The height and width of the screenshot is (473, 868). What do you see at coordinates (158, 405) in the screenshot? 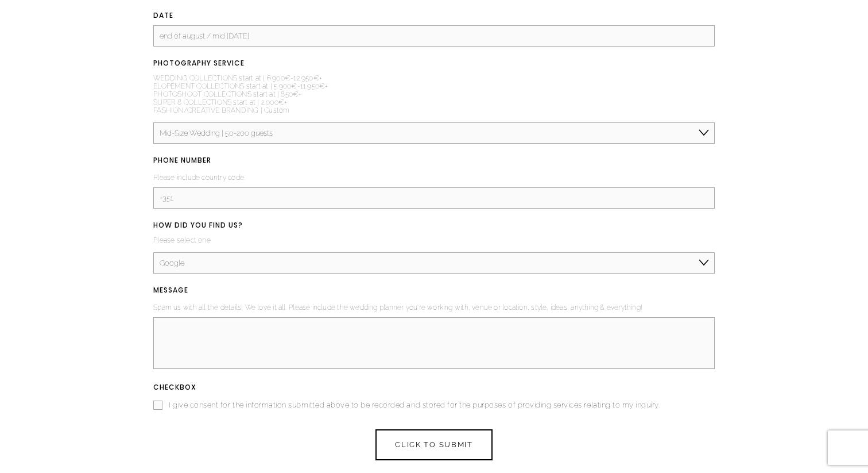
I see `input: I give consent for the information submitted above to be recorded and stored for the purposes of ...` at bounding box center [158, 405].